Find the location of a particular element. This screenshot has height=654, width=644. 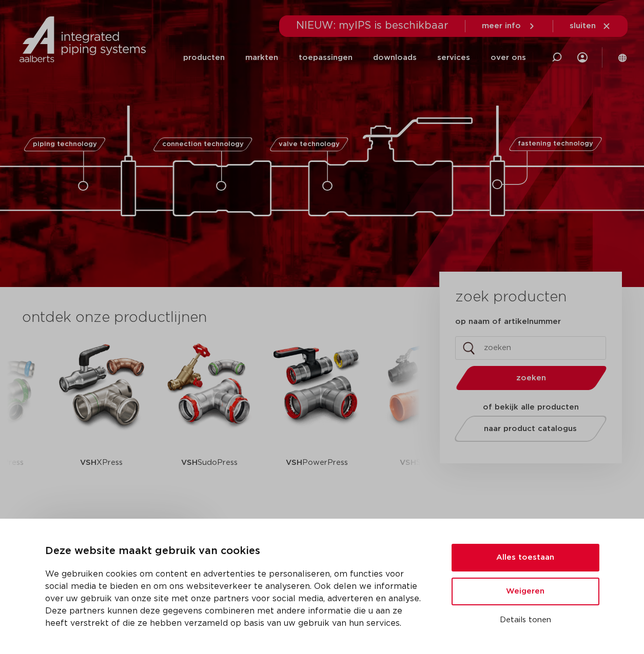

a: naar product catalogus is located at coordinates (530, 429).